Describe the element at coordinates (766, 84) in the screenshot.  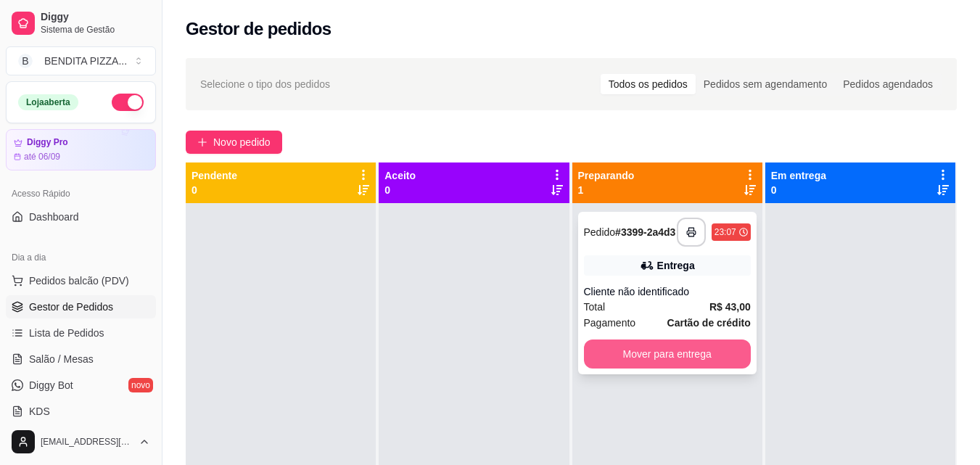
I see `div: Pedidos sem agendamento` at that location.